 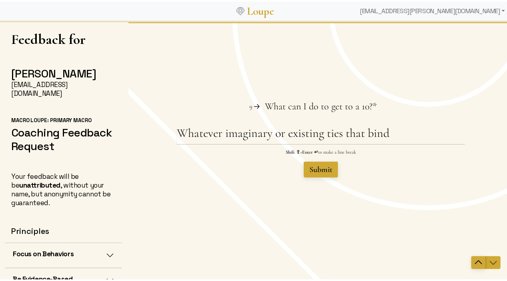 I want to click on h5: Focus on Behaviors, so click(x=43, y=253).